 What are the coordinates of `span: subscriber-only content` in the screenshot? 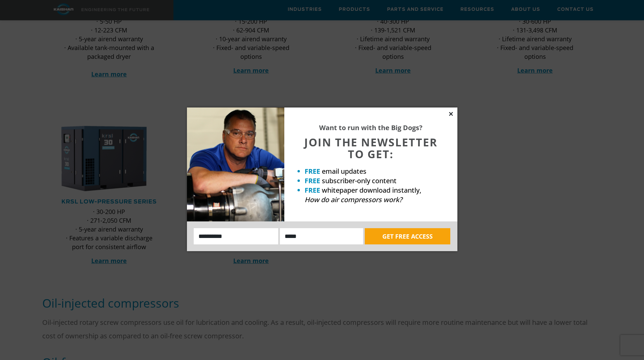 It's located at (359, 180).